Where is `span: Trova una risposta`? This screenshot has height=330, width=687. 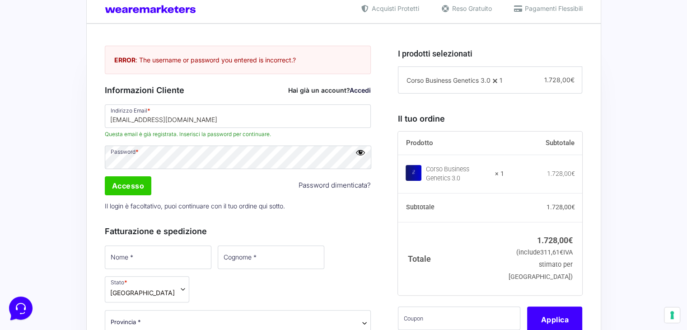 span: Trova una risposta is located at coordinates (42, 116).